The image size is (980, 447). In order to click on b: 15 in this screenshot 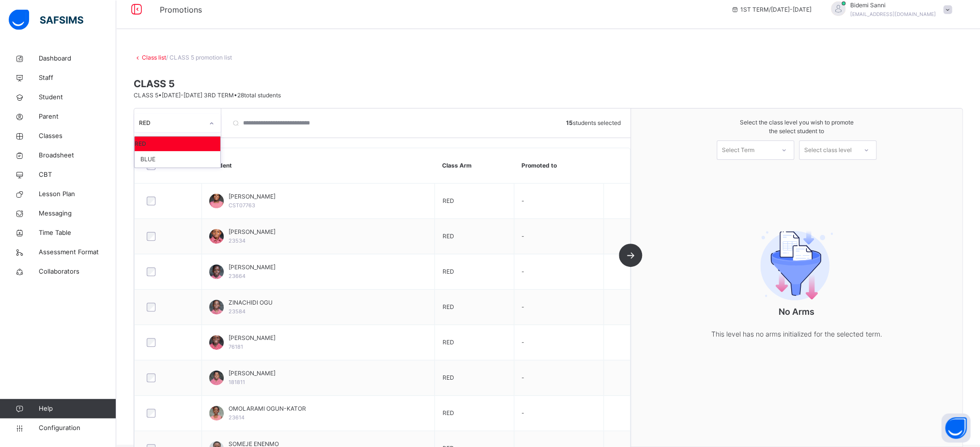, I will do `click(569, 123)`.